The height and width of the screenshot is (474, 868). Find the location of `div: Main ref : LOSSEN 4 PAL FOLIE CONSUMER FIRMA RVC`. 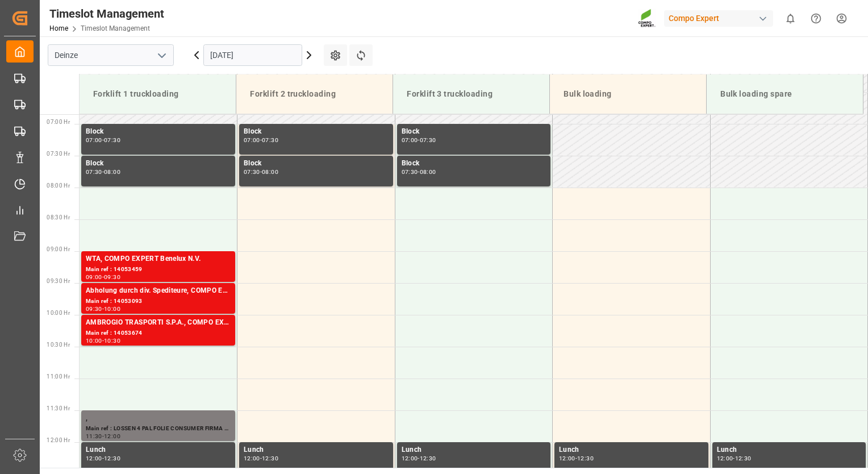

div: Main ref : LOSSEN 4 PAL FOLIE CONSUMER FIRMA RVC is located at coordinates (158, 429).